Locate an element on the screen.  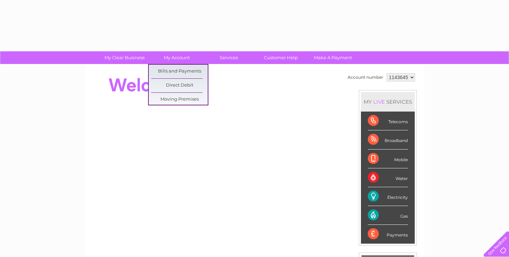
div: Mobile is located at coordinates (388, 159).